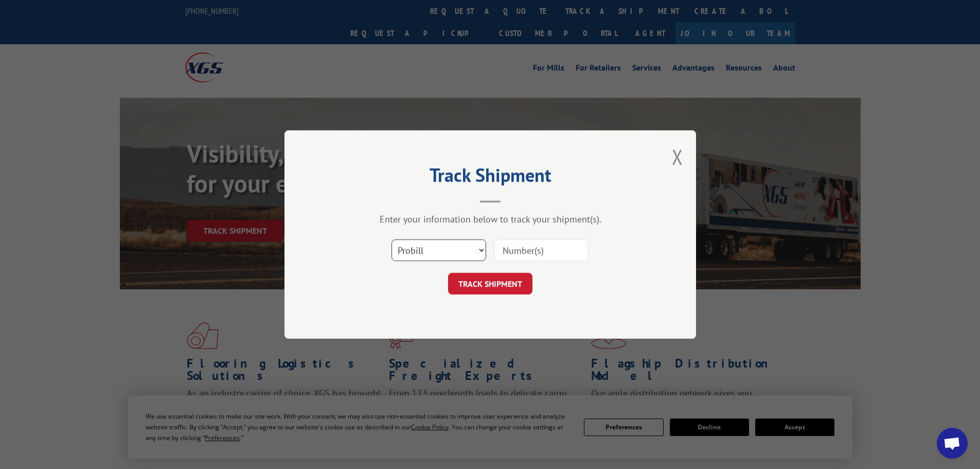 The height and width of the screenshot is (469, 980). Describe the element at coordinates (490, 284) in the screenshot. I see `button: TRACK SHIPMENT` at that location.